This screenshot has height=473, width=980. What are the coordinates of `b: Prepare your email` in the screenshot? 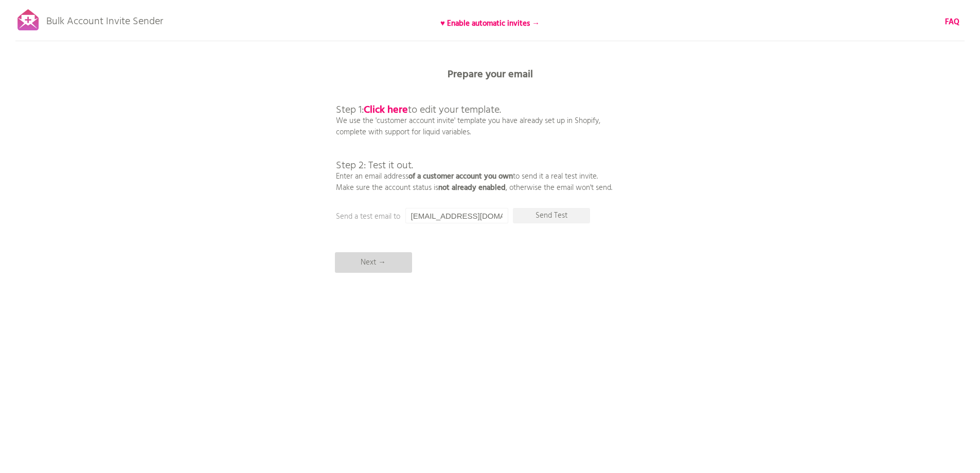 It's located at (490, 74).